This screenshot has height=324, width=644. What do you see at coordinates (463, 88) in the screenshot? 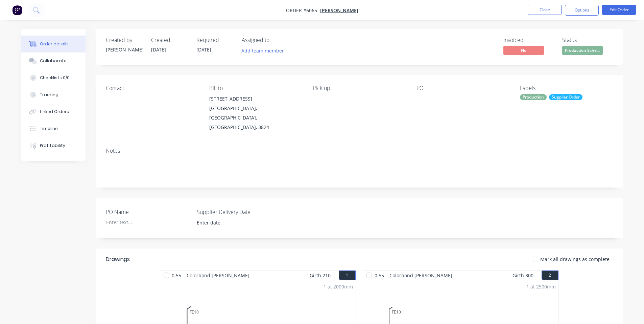
I see `div: PO` at bounding box center [463, 88].